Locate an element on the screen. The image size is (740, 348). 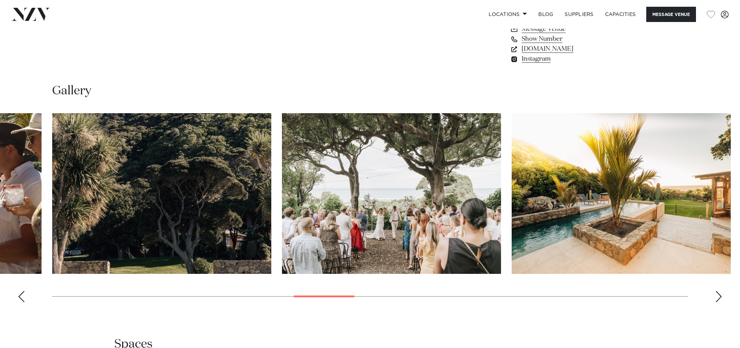
a: Instagram is located at coordinates (567, 59).